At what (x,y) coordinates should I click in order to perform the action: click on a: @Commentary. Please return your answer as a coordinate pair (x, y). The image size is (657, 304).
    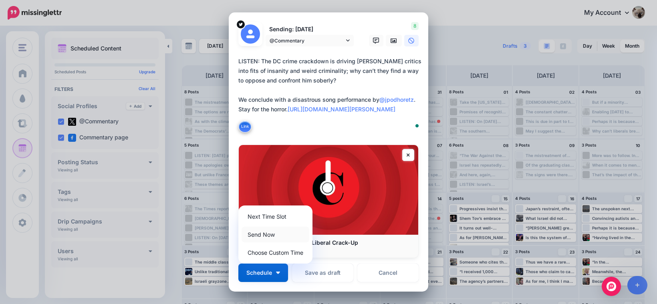
    Looking at the image, I should click on (310, 40).